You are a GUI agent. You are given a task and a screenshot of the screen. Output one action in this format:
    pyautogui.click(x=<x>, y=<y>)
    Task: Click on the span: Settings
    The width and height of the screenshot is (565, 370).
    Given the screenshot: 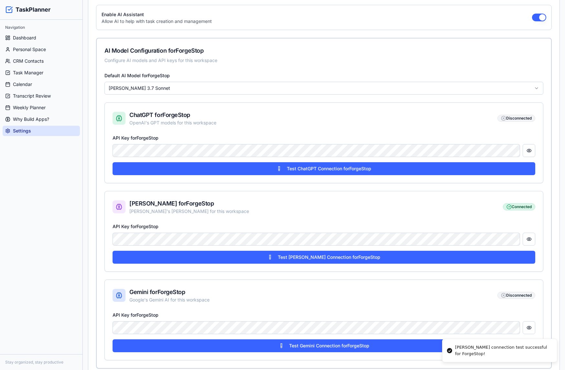 What is the action you would take?
    pyautogui.click(x=22, y=131)
    